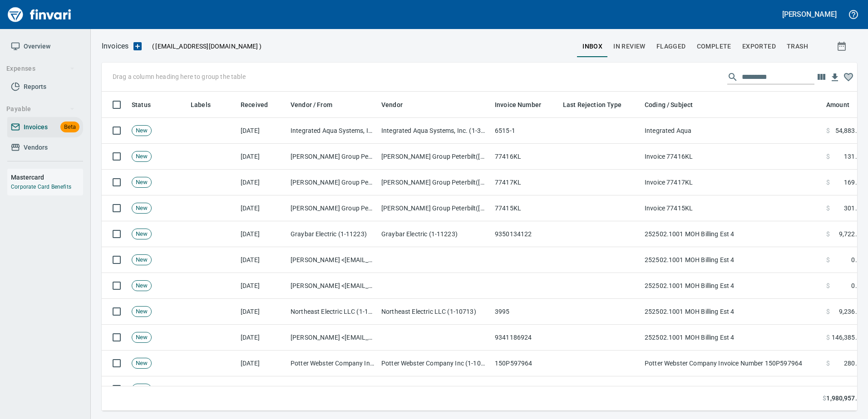  Describe the element at coordinates (731, 157) in the screenshot. I see `td: Invoice 77416KL` at that location.